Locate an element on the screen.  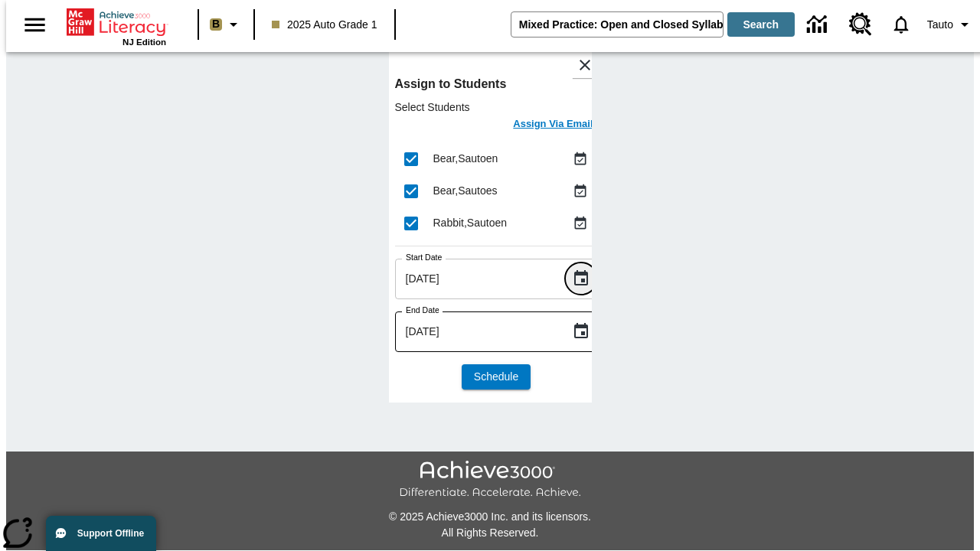
span: Schedule is located at coordinates (496, 376).